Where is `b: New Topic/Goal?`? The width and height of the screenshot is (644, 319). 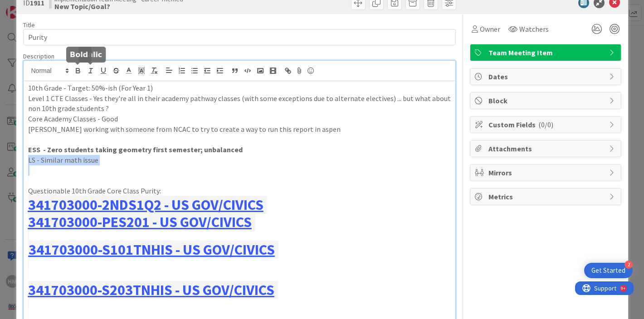
b: New Topic/Goal? is located at coordinates (119, 6).